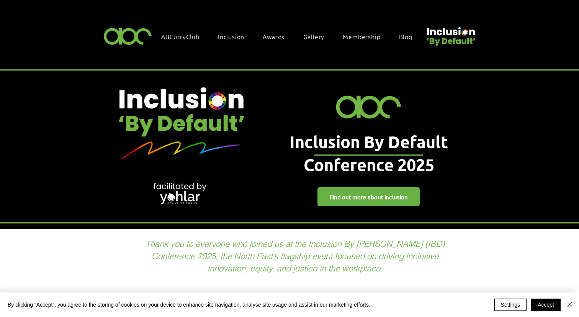 This screenshot has height=317, width=579. I want to click on span: Inclusion, so click(231, 36).